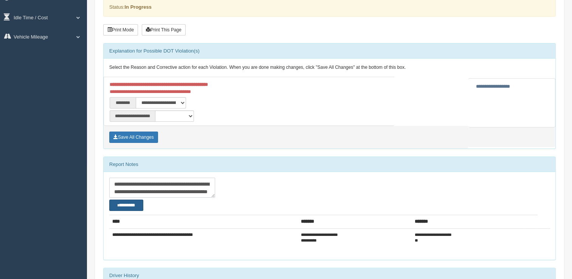 The width and height of the screenshot is (572, 279). What do you see at coordinates (138, 7) in the screenshot?
I see `strong: In Progress` at bounding box center [138, 7].